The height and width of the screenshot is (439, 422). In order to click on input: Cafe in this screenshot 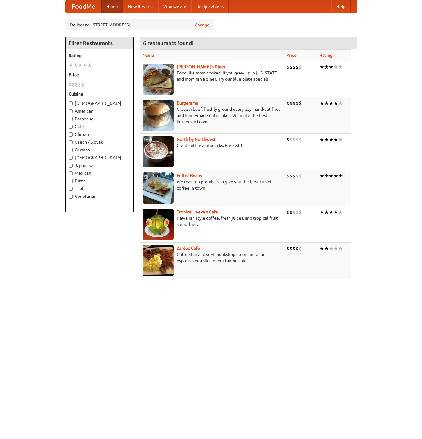, I will do `click(70, 127)`.